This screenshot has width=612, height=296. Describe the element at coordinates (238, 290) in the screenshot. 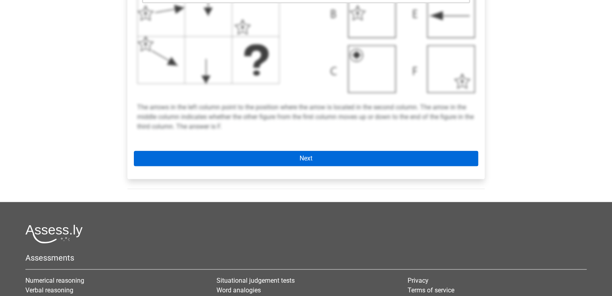

I see `a: Word analogies` at that location.